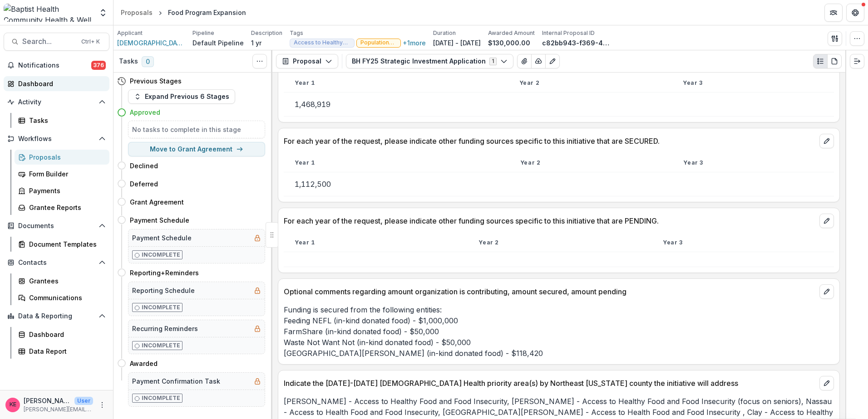  What do you see at coordinates (56, 226) in the screenshot?
I see `span: Documents` at bounding box center [56, 226].